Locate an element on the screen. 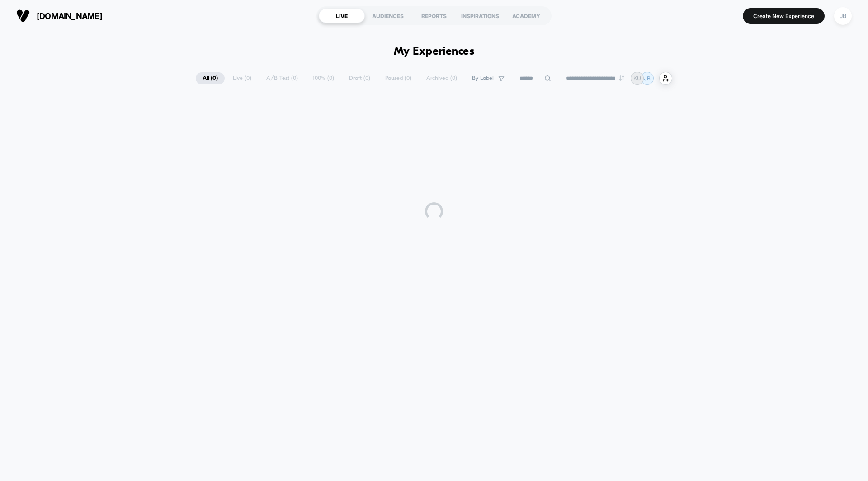 The width and height of the screenshot is (868, 481). div: INSPIRATIONS is located at coordinates (480, 15).